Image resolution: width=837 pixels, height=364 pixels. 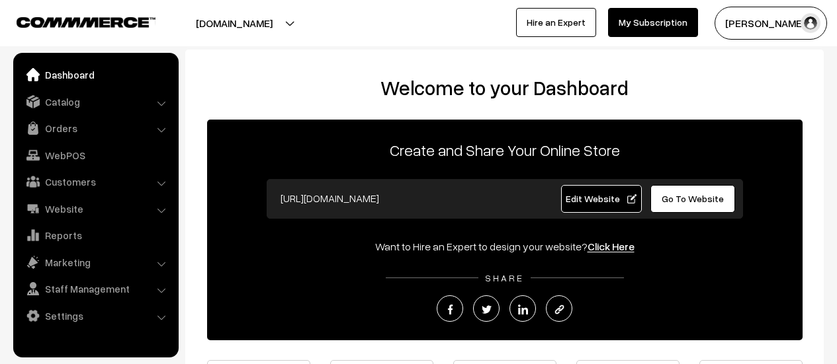 What do you see at coordinates (601, 198) in the screenshot?
I see `span: Edit Website` at bounding box center [601, 198].